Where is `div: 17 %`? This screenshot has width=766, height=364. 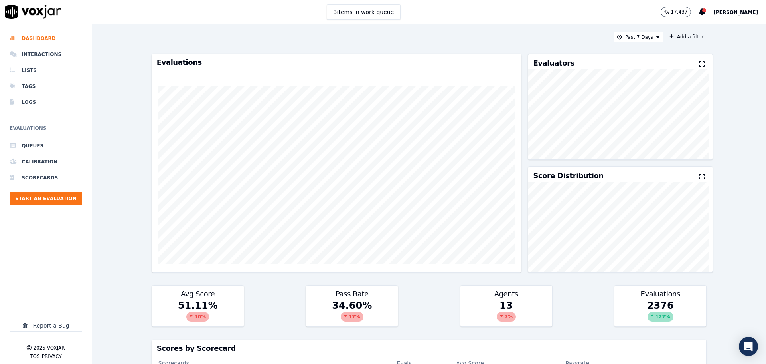
div: 17 % is located at coordinates (352, 317).